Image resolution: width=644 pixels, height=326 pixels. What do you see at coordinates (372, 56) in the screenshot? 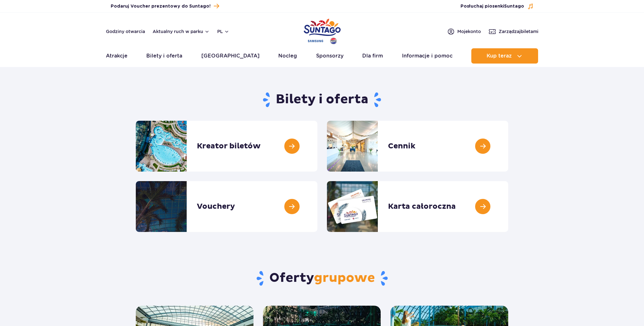
I see `a: Dla firm` at bounding box center [372, 56].